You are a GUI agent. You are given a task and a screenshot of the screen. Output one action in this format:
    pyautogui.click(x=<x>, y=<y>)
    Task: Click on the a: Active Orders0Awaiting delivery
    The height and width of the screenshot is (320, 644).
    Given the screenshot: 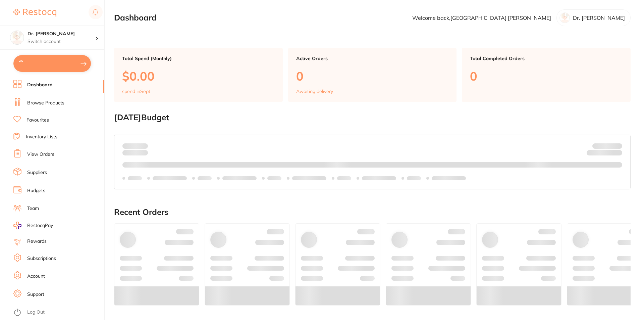 What is the action you would take?
    pyautogui.click(x=372, y=75)
    